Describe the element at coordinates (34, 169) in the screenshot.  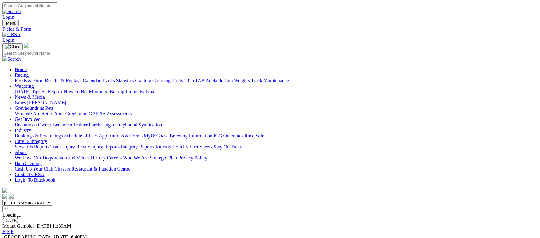
I see `a: Cash Up Your Club` at that location.